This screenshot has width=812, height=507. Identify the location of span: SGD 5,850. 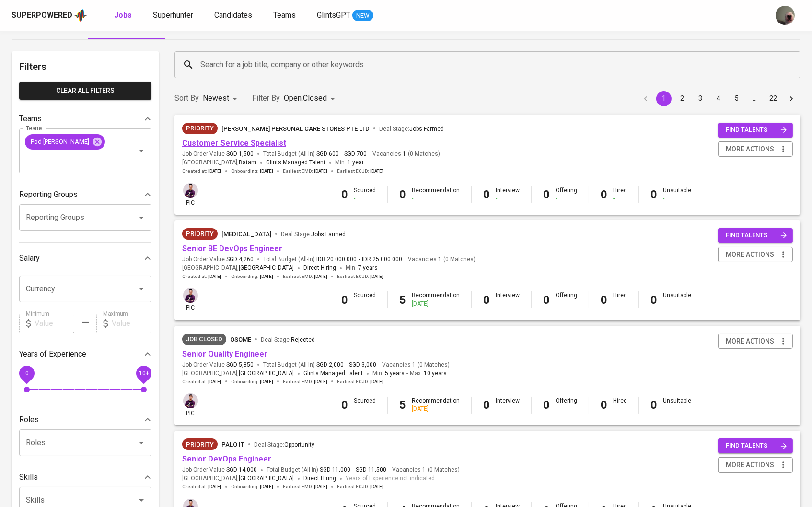
(240, 365).